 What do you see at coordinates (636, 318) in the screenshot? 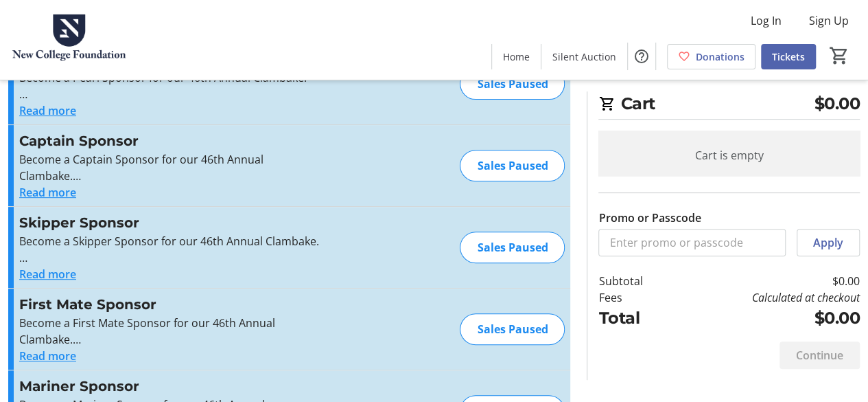
I see `td: Total` at bounding box center [636, 318].